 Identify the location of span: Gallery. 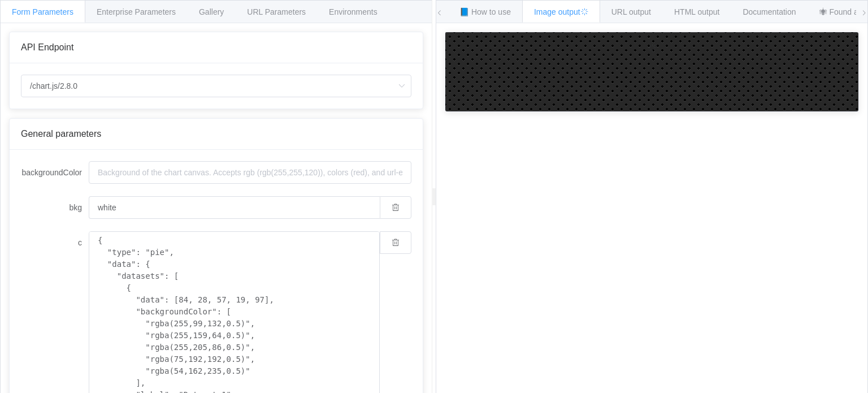
(211, 12).